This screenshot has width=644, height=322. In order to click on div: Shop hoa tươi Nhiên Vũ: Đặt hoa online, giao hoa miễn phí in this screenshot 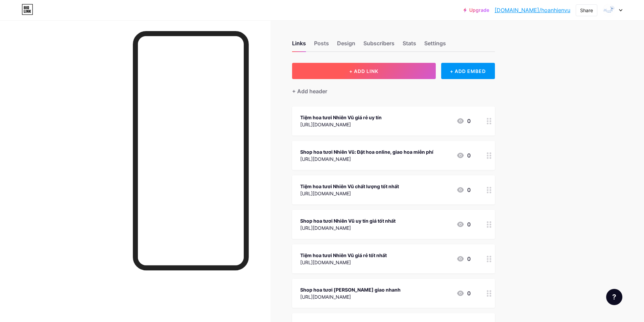, I will do `click(367, 152)`.